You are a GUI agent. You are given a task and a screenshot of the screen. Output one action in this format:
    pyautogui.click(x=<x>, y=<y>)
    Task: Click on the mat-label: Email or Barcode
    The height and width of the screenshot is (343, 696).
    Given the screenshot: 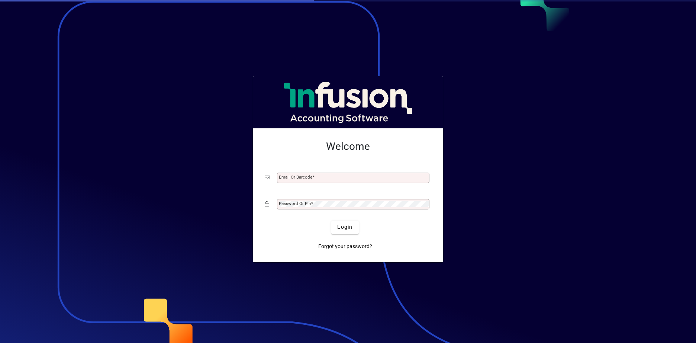 What is the action you would take?
    pyautogui.click(x=296, y=177)
    